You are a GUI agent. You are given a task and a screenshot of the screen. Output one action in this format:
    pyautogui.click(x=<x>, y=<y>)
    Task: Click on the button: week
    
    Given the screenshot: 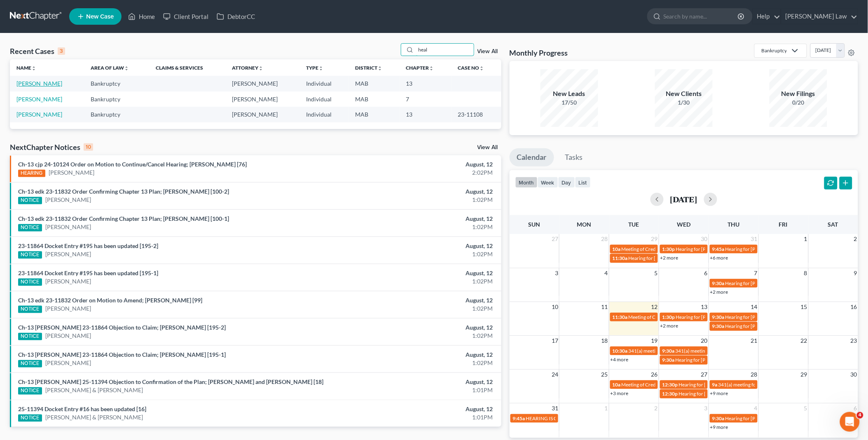 What is the action you would take?
    pyautogui.click(x=548, y=182)
    